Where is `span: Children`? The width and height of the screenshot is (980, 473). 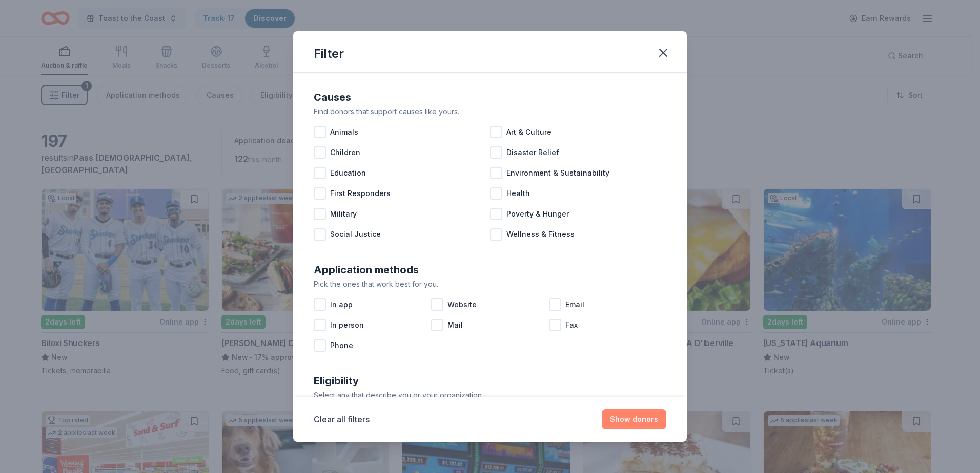
span: Children is located at coordinates (345, 153).